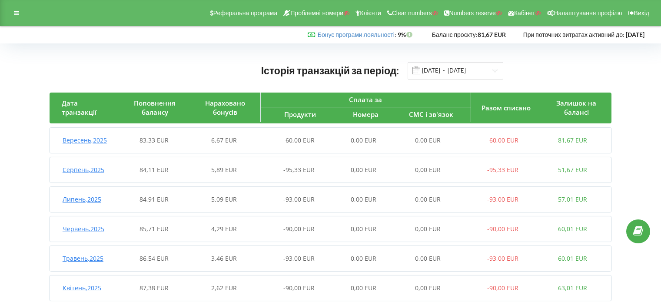  I want to click on span: 84,91 EUR, so click(154, 199).